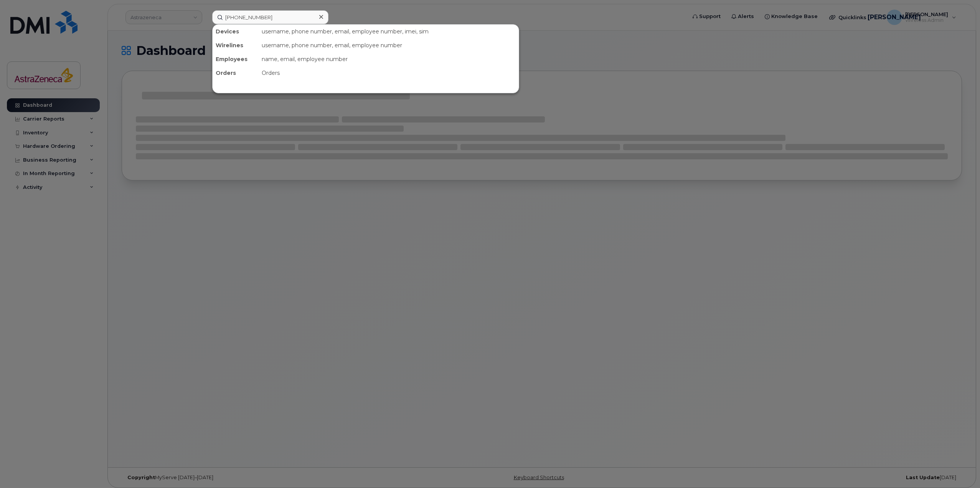 Image resolution: width=980 pixels, height=488 pixels. What do you see at coordinates (235, 45) in the screenshot?
I see `div: Wirelines` at bounding box center [235, 45].